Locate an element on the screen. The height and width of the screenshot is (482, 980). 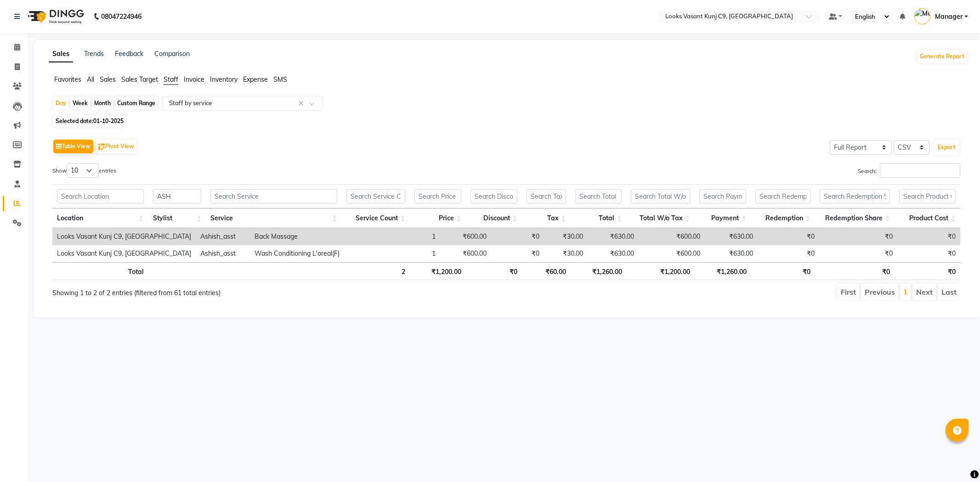
a: Trends is located at coordinates (94, 54).